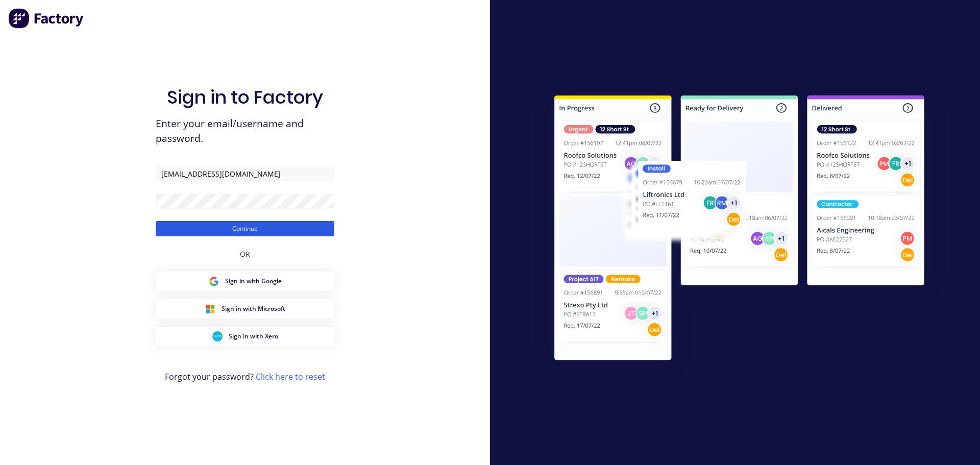  What do you see at coordinates (245, 131) in the screenshot?
I see `span: Enter your email/username and password.` at bounding box center [245, 131].